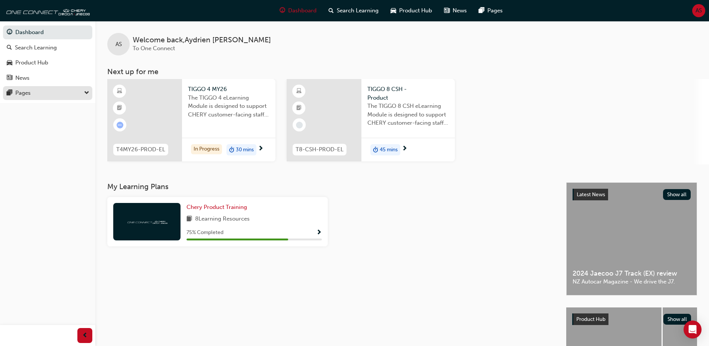 The width and height of the screenshot is (709, 346). What do you see at coordinates (47, 93) in the screenshot?
I see `button: Pages` at bounding box center [47, 93].